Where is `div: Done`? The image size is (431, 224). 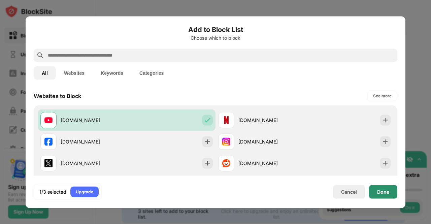
div: Done is located at coordinates (383, 192).